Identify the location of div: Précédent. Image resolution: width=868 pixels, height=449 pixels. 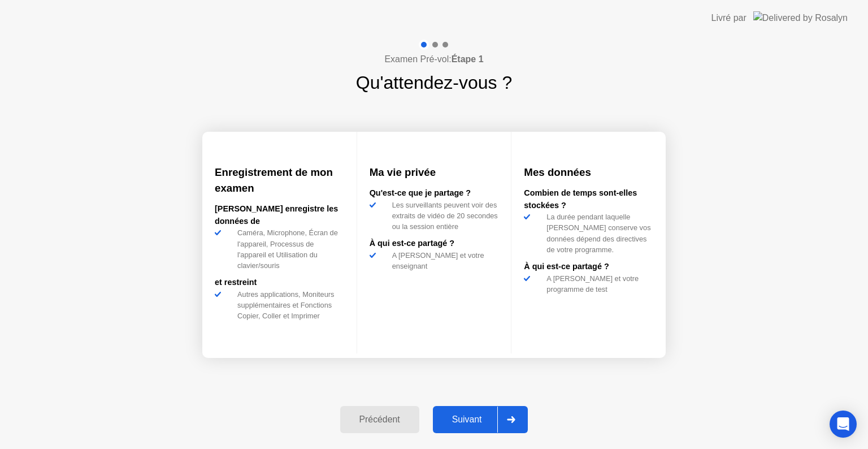
(380, 419).